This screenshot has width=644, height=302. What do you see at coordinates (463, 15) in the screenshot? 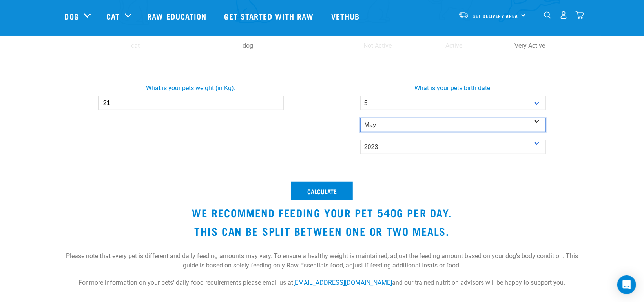
I see `img: van-moving.png` at bounding box center [463, 15].